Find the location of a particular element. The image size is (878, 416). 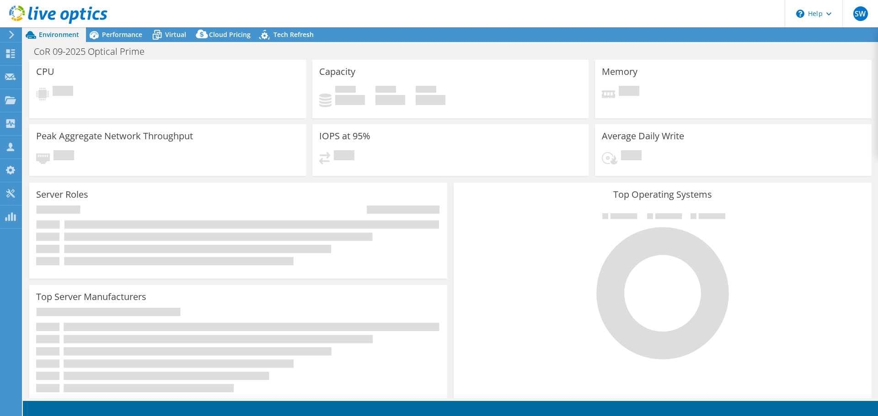

h3: Top Server Manufacturers is located at coordinates (91, 297).